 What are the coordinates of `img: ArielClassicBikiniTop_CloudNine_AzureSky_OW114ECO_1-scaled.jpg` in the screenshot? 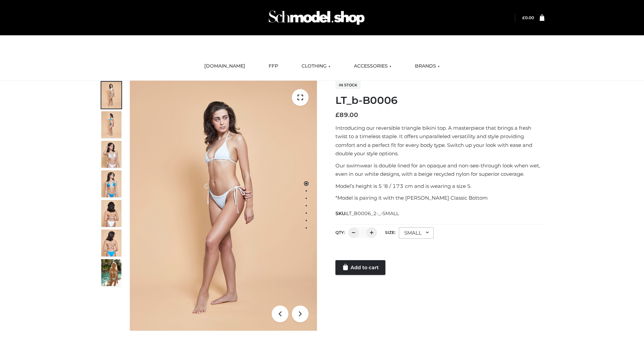 It's located at (112, 95).